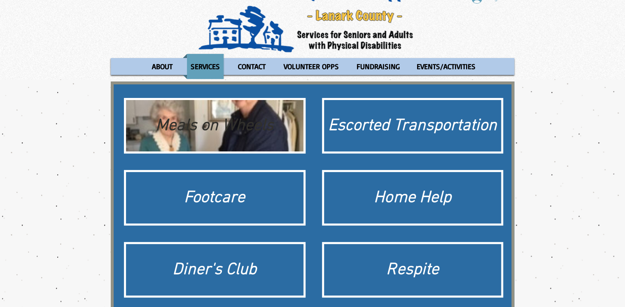 The width and height of the screenshot is (625, 307). What do you see at coordinates (215, 198) in the screenshot?
I see `div: Footcare` at bounding box center [215, 198].